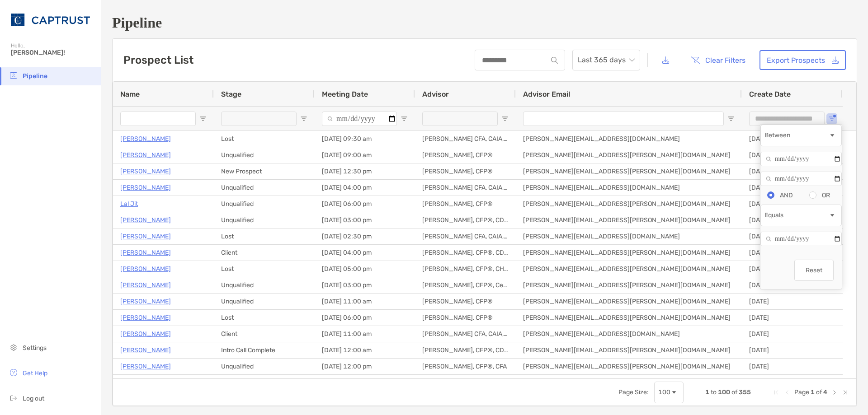 This screenshot has width=868, height=415. Describe the element at coordinates (835, 393) in the screenshot. I see `div: Next Page` at that location.